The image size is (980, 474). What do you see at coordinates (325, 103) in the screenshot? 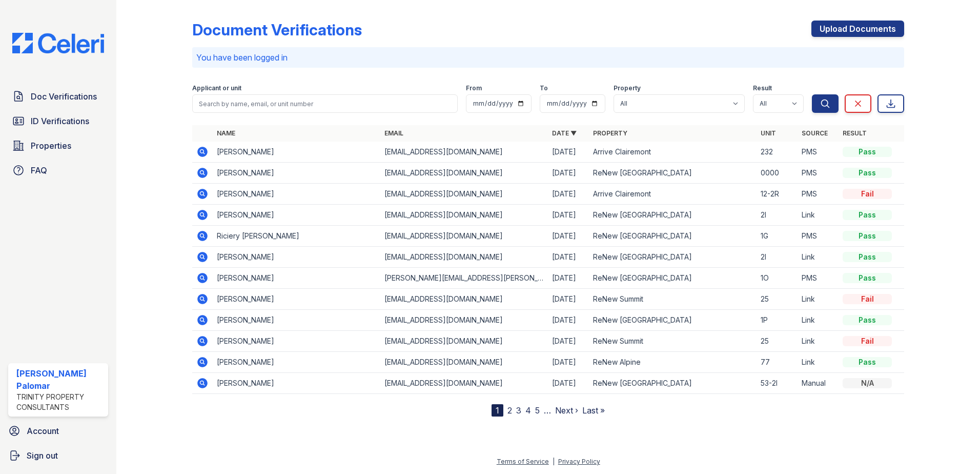
I see `input: Search by name, email, or unit number` at bounding box center [325, 103].